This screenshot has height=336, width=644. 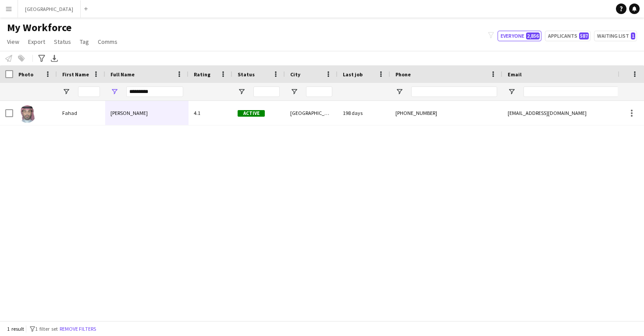 I want to click on input: Phone Filter Input, so click(x=454, y=92).